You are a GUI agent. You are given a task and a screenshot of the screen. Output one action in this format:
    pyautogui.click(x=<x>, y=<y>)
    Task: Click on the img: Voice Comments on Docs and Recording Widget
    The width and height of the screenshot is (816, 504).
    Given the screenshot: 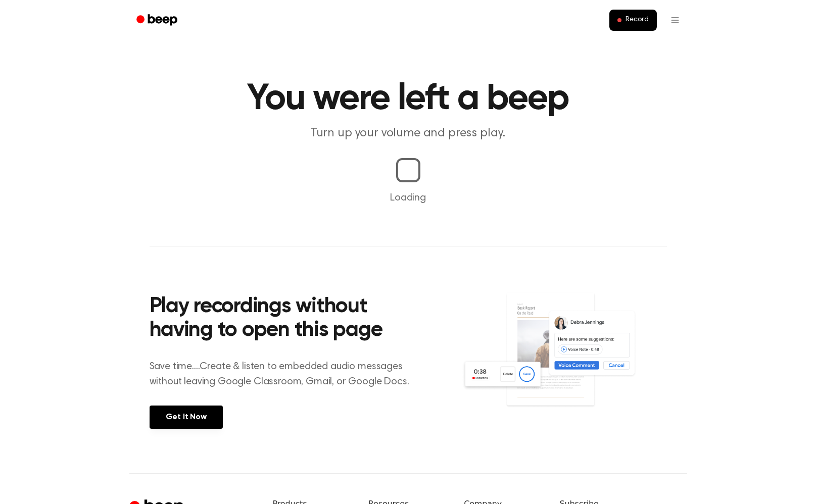 What is the action you would take?
    pyautogui.click(x=564, y=359)
    